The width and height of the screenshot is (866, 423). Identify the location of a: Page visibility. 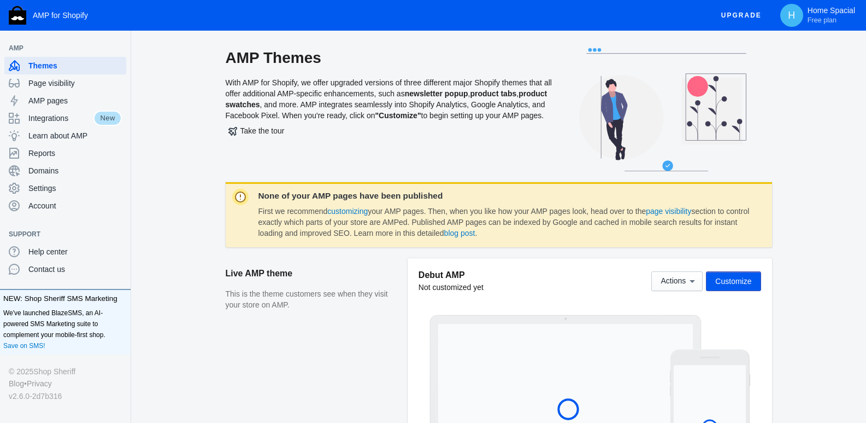
(65, 83).